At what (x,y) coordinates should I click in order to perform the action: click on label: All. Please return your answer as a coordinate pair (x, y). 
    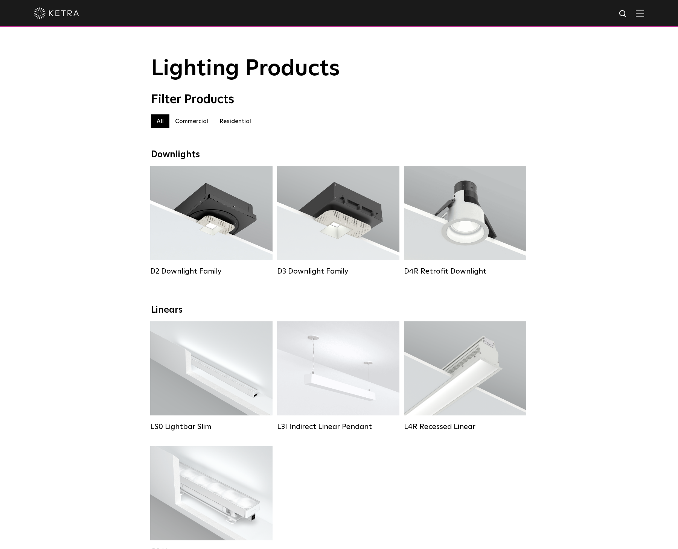
    Looking at the image, I should click on (160, 121).